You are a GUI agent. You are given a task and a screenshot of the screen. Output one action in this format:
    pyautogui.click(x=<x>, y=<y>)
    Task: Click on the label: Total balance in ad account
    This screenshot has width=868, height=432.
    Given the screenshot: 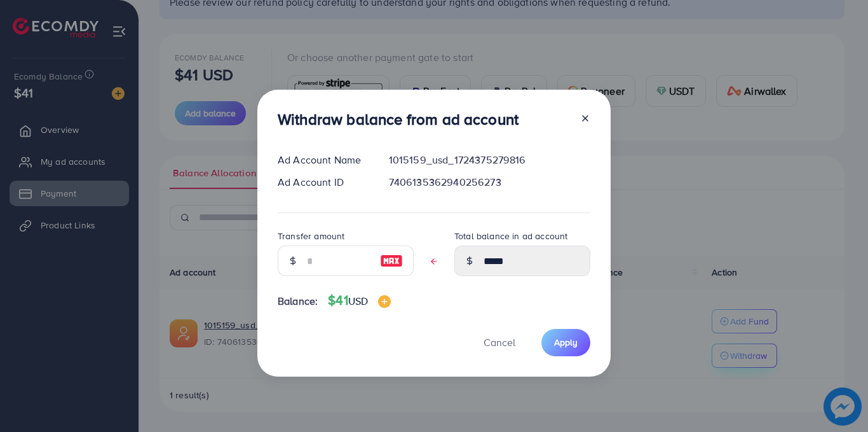 What is the action you would take?
    pyautogui.click(x=511, y=236)
    